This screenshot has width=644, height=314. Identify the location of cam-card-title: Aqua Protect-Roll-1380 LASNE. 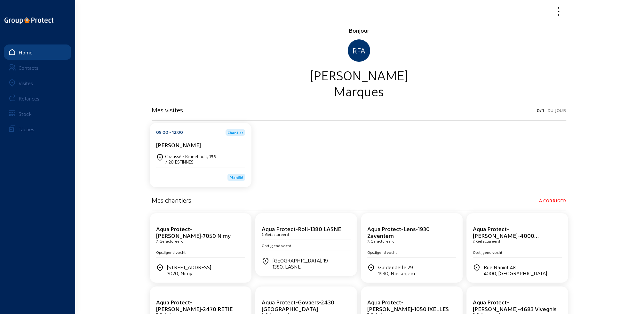
(301, 228).